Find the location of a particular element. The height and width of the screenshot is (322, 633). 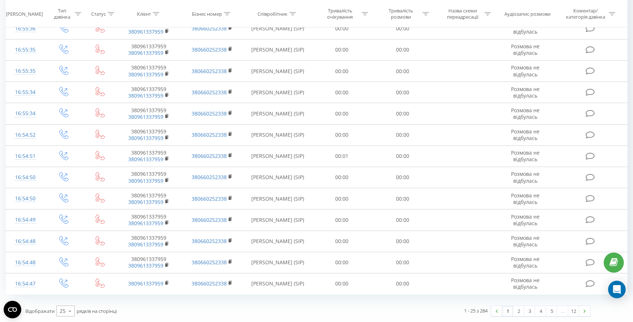

div: 16:54:48 is located at coordinates (25, 263).